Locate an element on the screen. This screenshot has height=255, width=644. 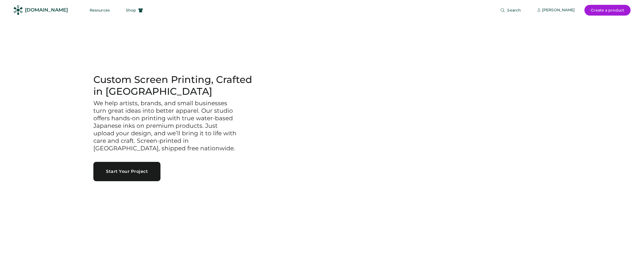
button: Create a product is located at coordinates (607, 10).